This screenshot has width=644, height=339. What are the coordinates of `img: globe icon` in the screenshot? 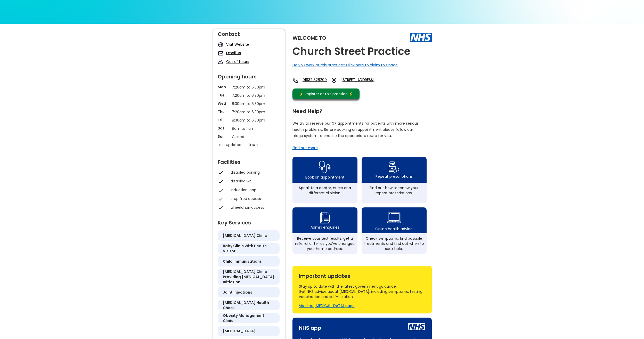 It's located at (220, 45).